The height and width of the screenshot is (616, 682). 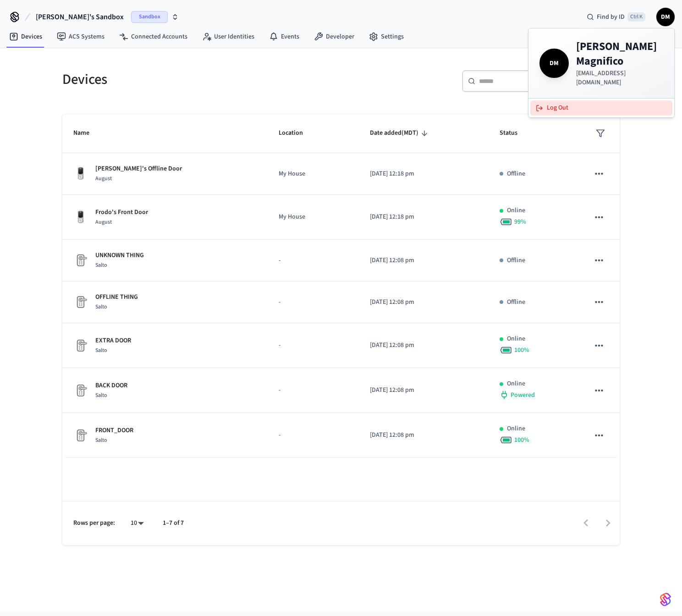 I want to click on span: Location, so click(x=296, y=133).